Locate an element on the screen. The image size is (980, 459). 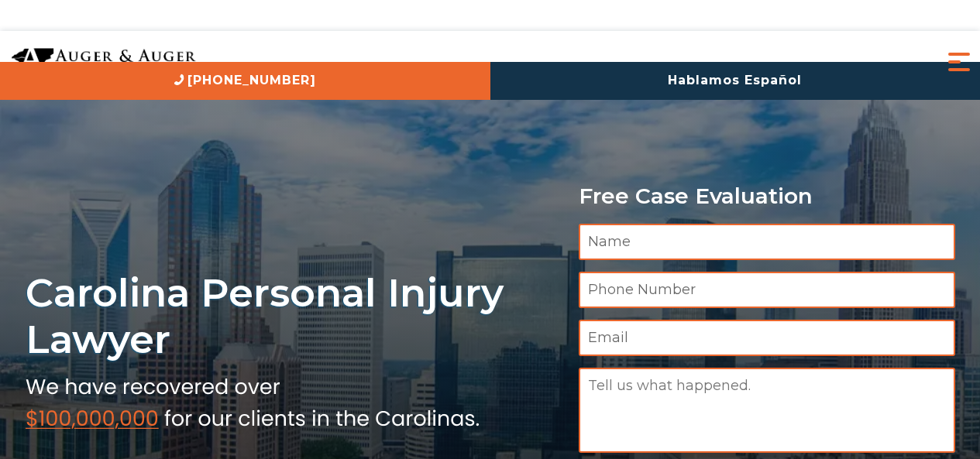
button: Menu is located at coordinates (959, 62).